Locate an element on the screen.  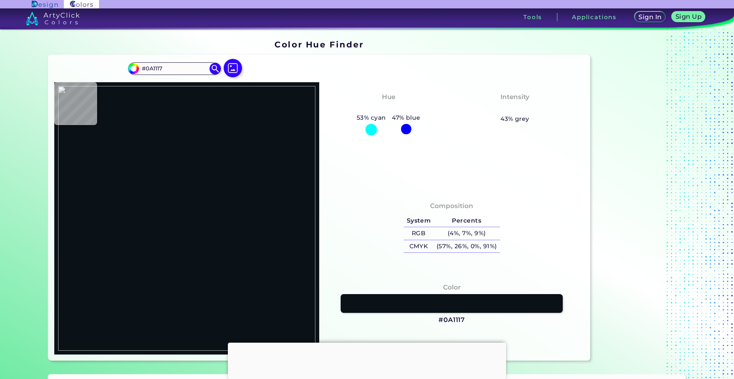
h3: Cyan-Blue is located at coordinates (389, 108).